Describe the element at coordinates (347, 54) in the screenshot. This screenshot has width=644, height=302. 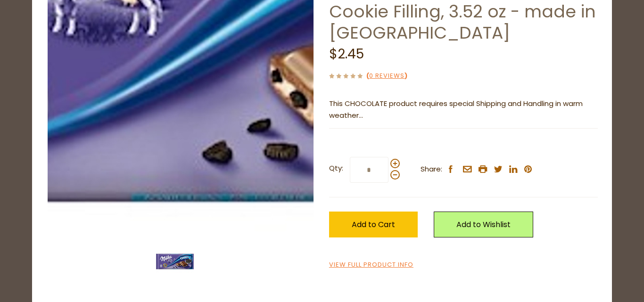
I see `span: $2.45` at that location.